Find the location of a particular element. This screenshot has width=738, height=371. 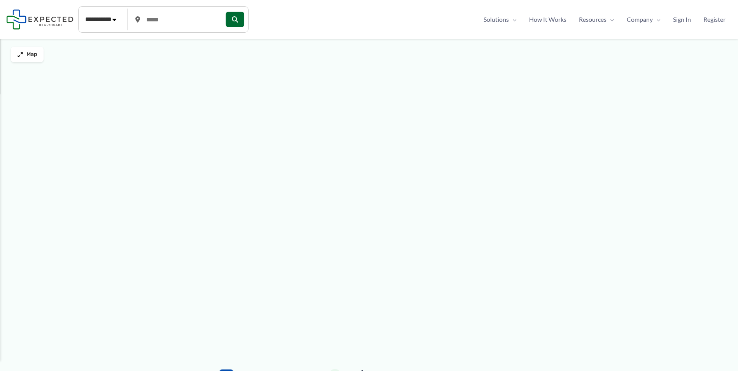

span: Register is located at coordinates (714, 19).